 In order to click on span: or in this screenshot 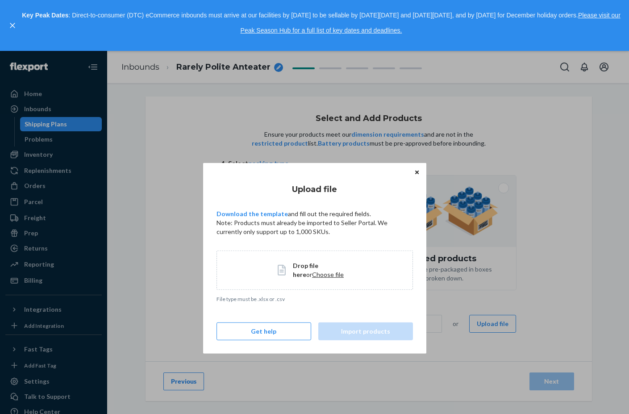, I will do `click(309, 274)`.